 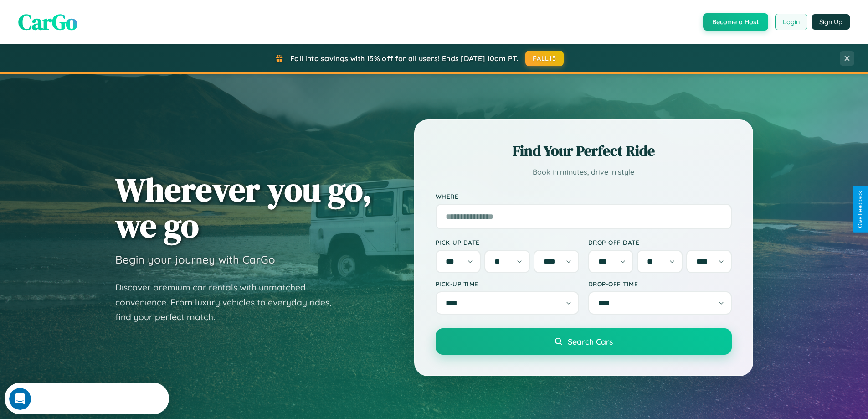 I want to click on h2: Find Your Perfect Ride, so click(x=583, y=151).